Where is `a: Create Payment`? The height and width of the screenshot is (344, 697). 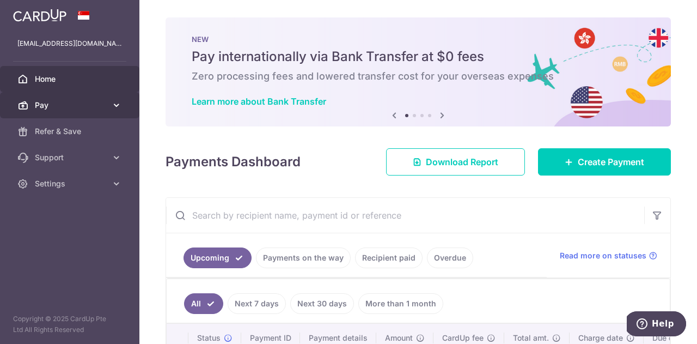
a: Create Payment is located at coordinates (605, 162).